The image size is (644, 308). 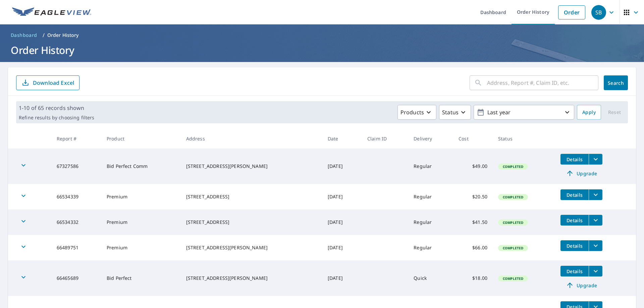 What do you see at coordinates (417, 112) in the screenshot?
I see `button: Products` at bounding box center [417, 112].